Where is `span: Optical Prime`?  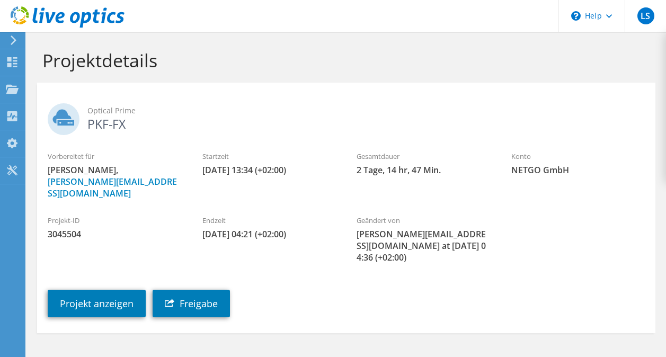 span: Optical Prime is located at coordinates (366, 111).